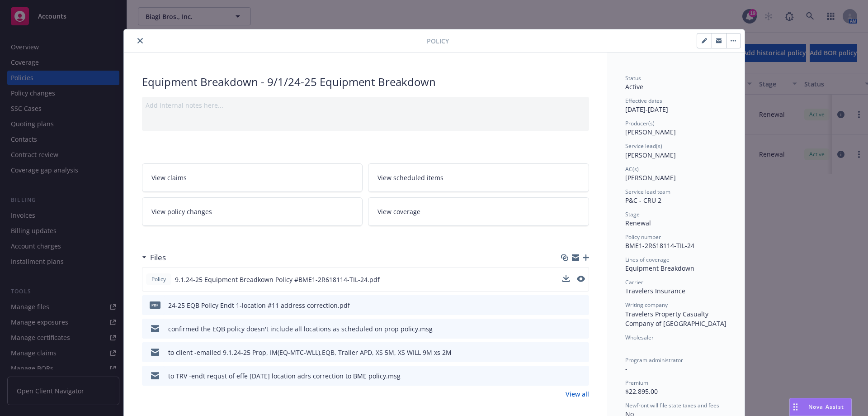  What do you see at coordinates (643, 200) in the screenshot?
I see `span: P&C - CRU 2` at bounding box center [643, 200].